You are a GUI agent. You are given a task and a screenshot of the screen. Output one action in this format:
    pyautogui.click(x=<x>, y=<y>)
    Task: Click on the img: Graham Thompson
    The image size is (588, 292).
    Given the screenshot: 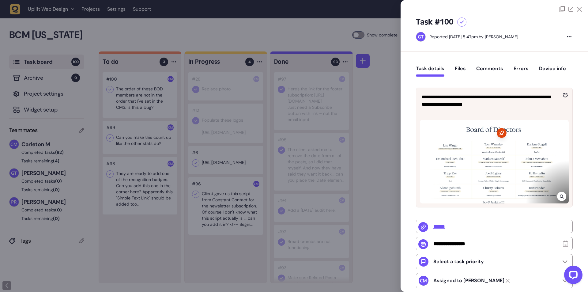 What is the action you would take?
    pyautogui.click(x=421, y=37)
    